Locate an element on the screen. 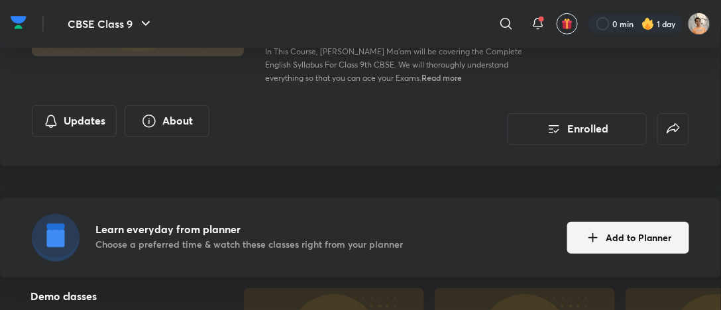 This screenshot has width=721, height=310. img: avatar is located at coordinates (567, 24).